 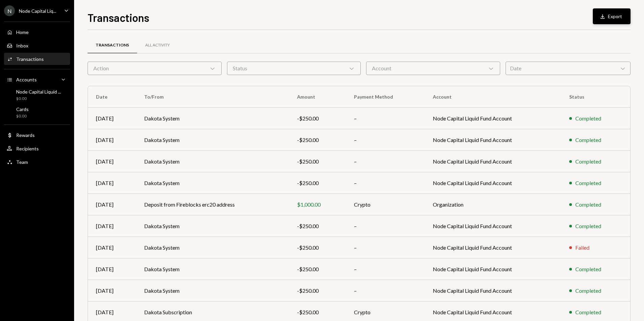 What do you see at coordinates (596, 97) in the screenshot?
I see `th: Status` at bounding box center [596, 97].